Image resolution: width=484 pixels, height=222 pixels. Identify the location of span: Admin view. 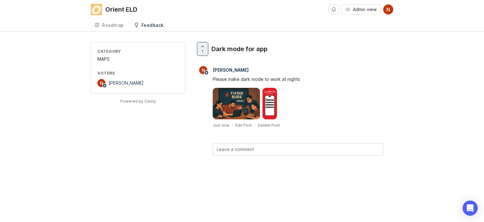
(365, 9).